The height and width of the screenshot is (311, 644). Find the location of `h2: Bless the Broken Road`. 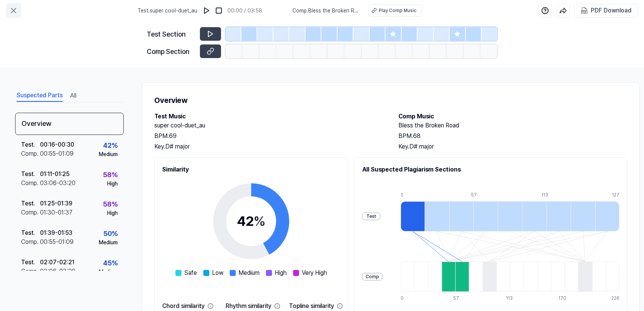

h2: Bless the Broken Road is located at coordinates (512, 126).